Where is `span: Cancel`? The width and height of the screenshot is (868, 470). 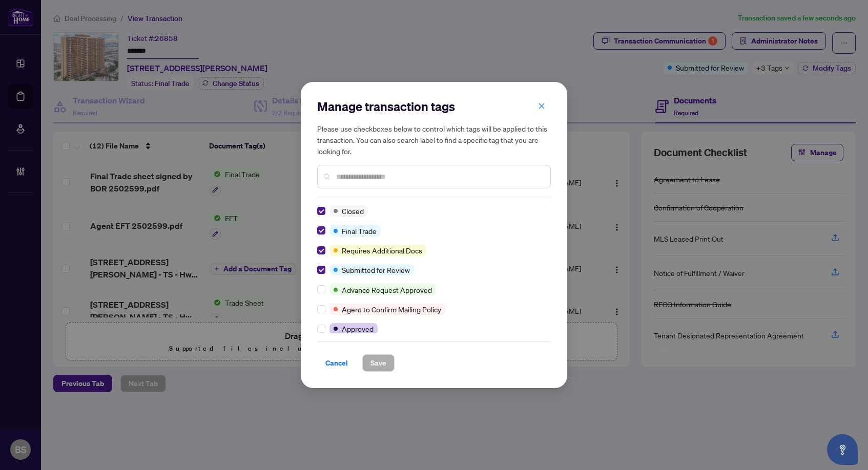
span: Cancel is located at coordinates (337, 363).